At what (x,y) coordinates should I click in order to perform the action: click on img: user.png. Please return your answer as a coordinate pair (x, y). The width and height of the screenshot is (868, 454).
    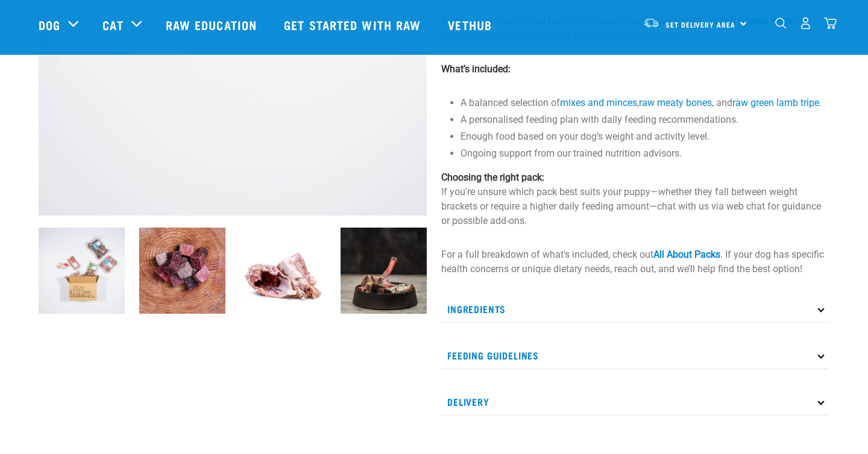
    Looking at the image, I should click on (805, 23).